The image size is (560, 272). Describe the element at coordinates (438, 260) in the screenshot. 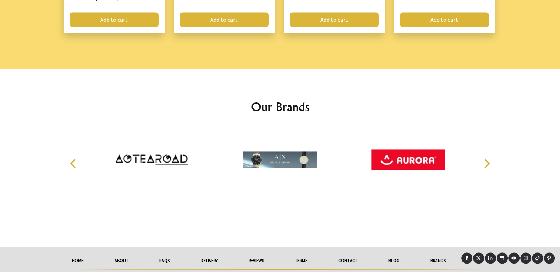

I see `a: Brands` at that location.